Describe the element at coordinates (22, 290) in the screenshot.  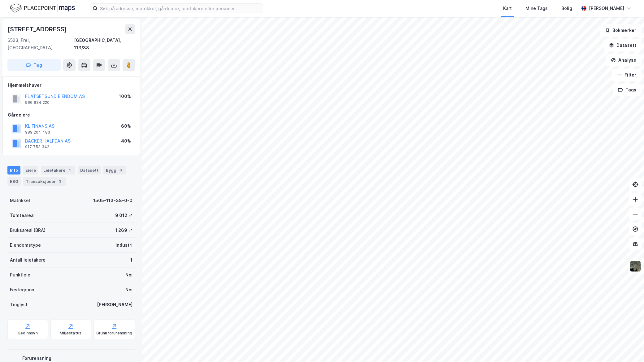
I see `div: Festegrunn` at that location.